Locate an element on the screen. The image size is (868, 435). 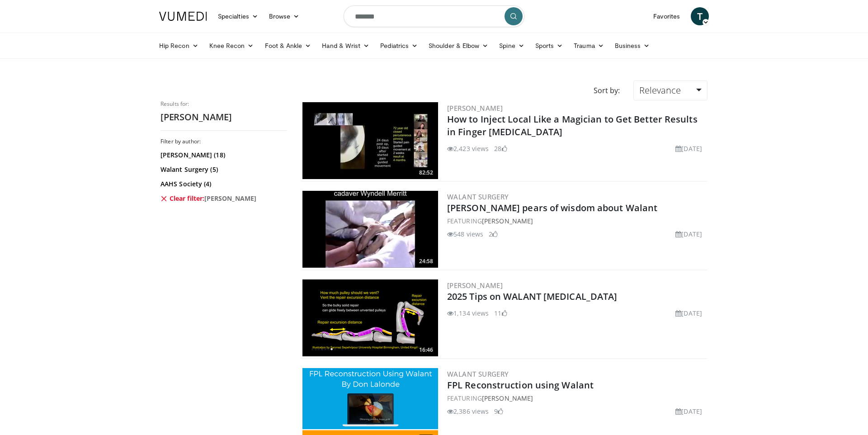
a: Favorites is located at coordinates (666, 16).